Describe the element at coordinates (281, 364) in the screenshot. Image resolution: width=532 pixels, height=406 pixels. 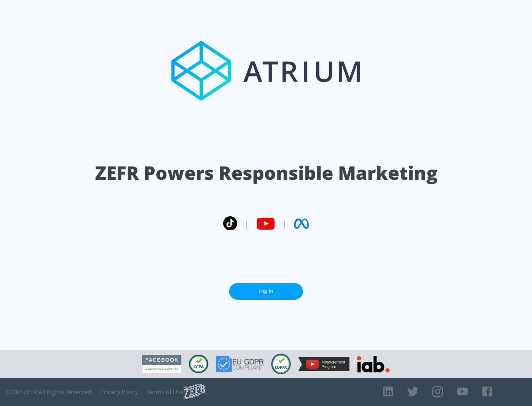
I see `img: COPPA Compliant` at that location.